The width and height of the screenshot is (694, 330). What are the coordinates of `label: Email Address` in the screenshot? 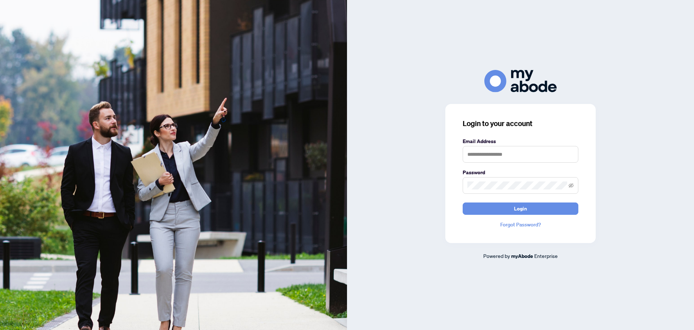 It's located at (521, 141).